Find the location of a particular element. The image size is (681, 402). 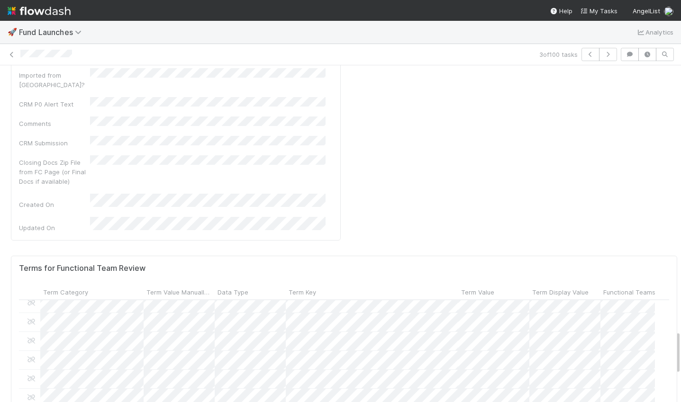

span: Term Value is located at coordinates (477, 292).